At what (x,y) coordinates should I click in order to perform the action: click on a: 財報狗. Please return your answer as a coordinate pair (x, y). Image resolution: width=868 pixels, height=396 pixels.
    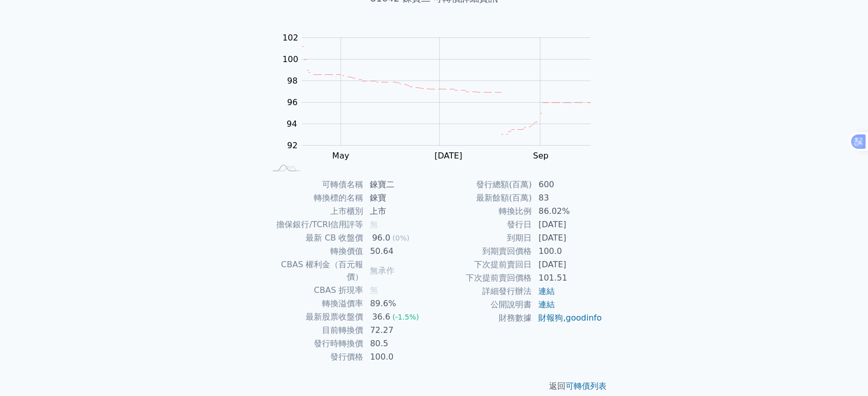
    Looking at the image, I should click on (551, 318).